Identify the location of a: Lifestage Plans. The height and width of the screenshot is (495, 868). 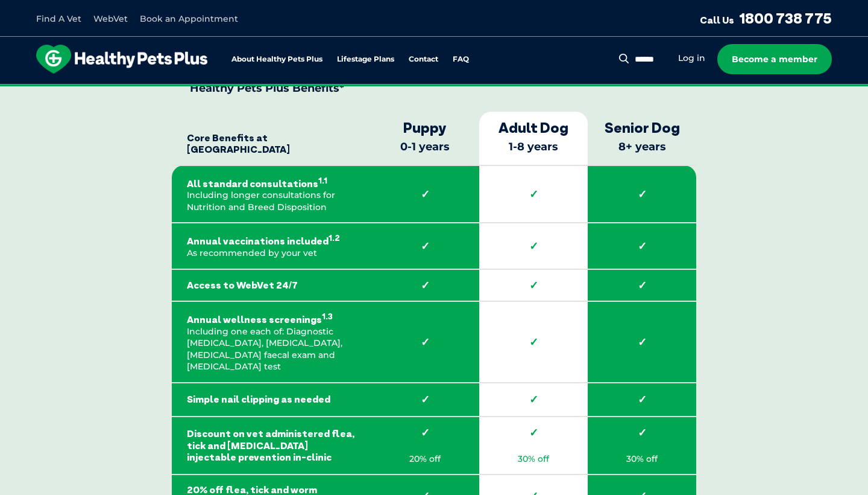
(365, 59).